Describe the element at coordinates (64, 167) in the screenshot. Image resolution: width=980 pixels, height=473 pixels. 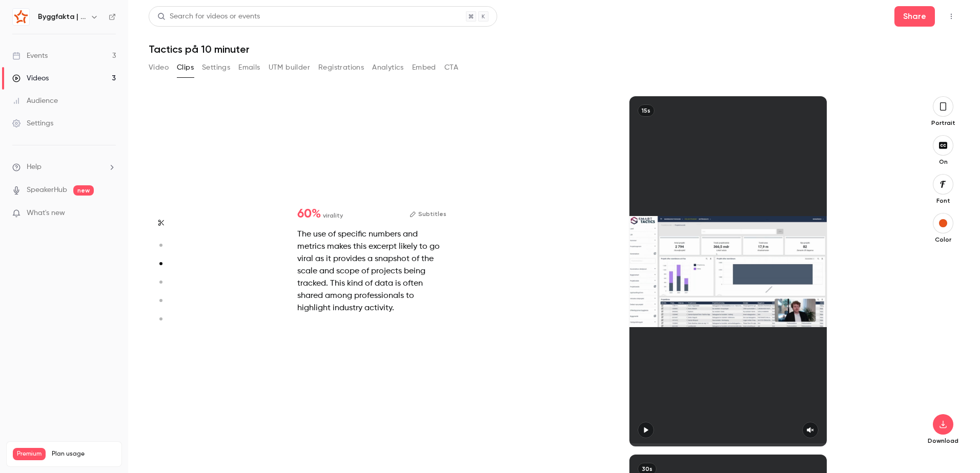
I see `li: help-dropdown-opener` at that location.